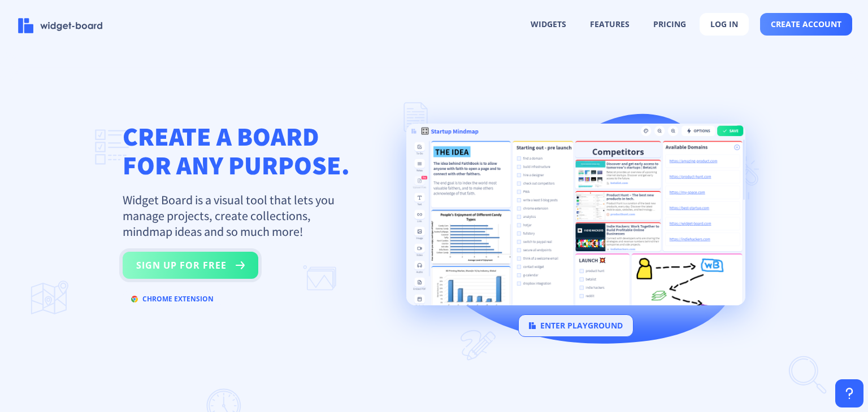  Describe the element at coordinates (724, 24) in the screenshot. I see `button: log in` at that location.